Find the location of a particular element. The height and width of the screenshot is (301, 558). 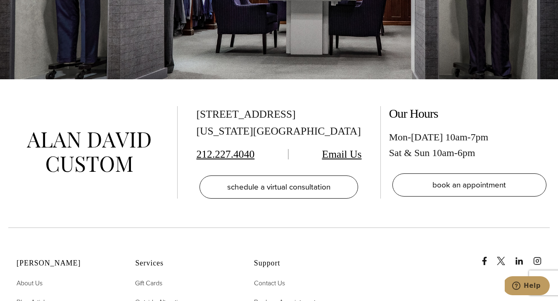

span: schedule a virtual consultation is located at coordinates (279, 187).